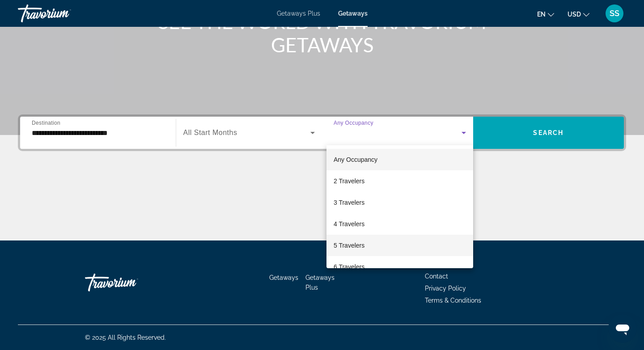 This screenshot has width=644, height=350. Describe the element at coordinates (349, 267) in the screenshot. I see `span: 6 Travelers` at that location.